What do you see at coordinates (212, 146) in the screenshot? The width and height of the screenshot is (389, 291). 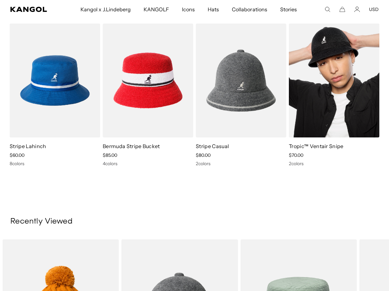 I see `a: Stripe Casual` at bounding box center [212, 146].